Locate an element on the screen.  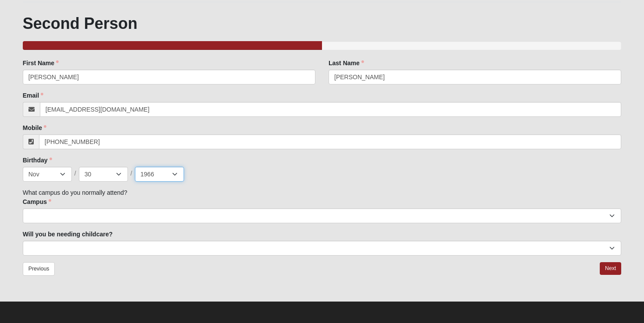
label: Will you be needing childcare? is located at coordinates (67, 235).